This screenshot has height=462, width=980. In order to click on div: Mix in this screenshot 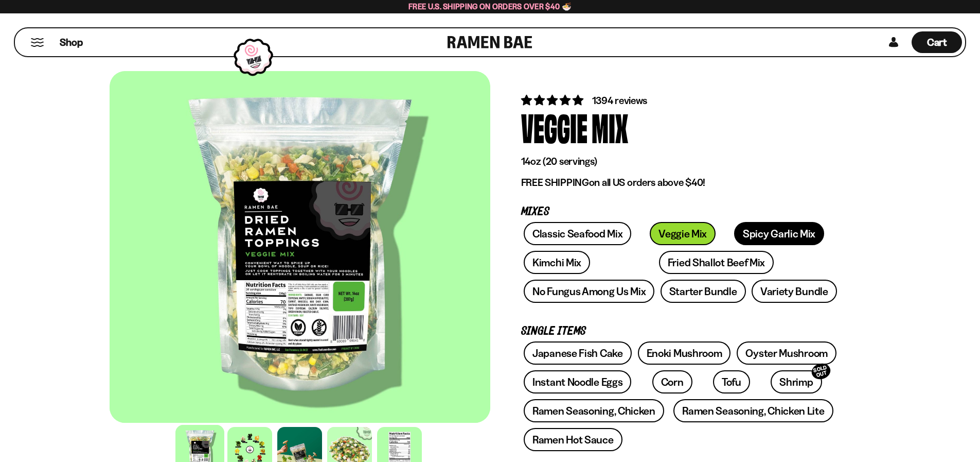, I will do `click(610, 127)`.